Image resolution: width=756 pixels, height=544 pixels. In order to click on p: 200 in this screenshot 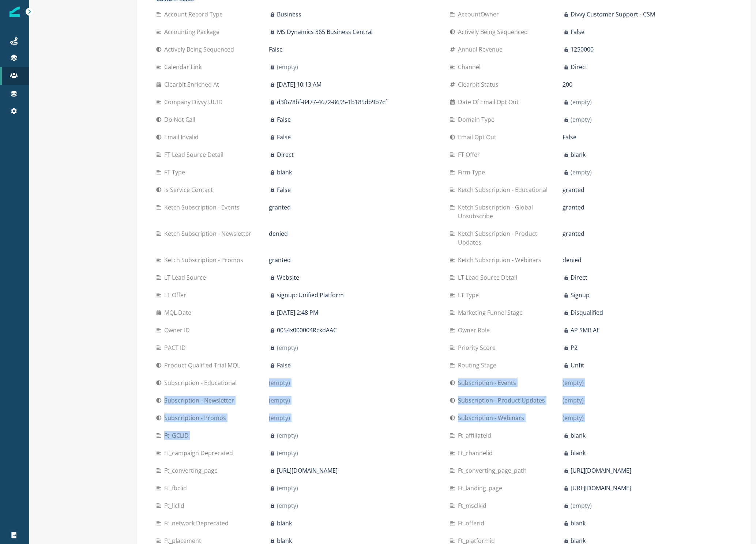, I will do `click(567, 85)`.